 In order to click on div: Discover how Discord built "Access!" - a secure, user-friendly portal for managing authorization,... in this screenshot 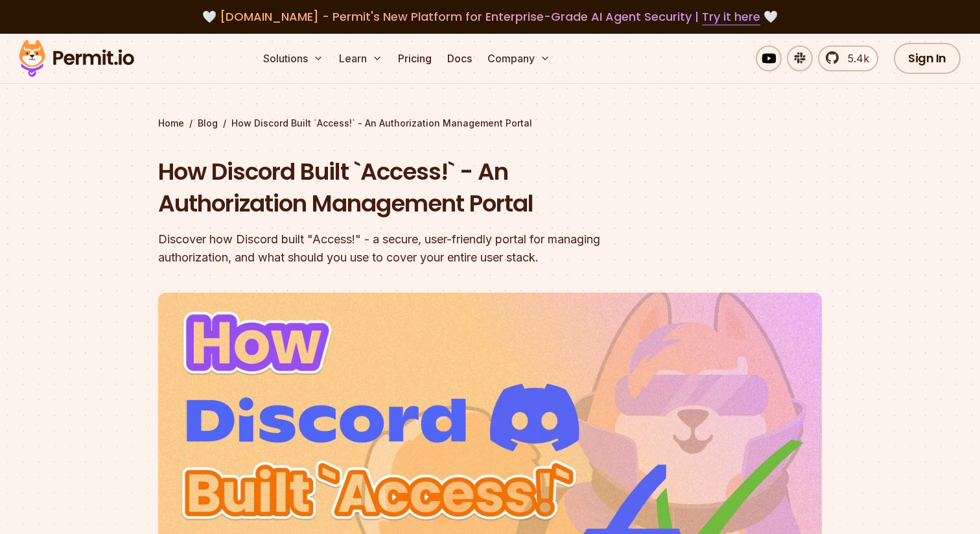, I will do `click(407, 249)`.